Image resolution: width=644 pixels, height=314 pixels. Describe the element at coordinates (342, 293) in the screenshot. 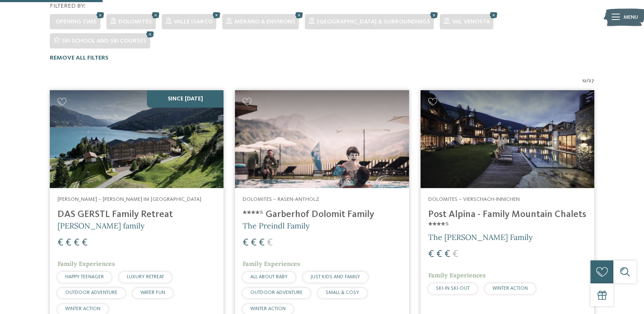

I see `span: SMALL & COSY` at that location.